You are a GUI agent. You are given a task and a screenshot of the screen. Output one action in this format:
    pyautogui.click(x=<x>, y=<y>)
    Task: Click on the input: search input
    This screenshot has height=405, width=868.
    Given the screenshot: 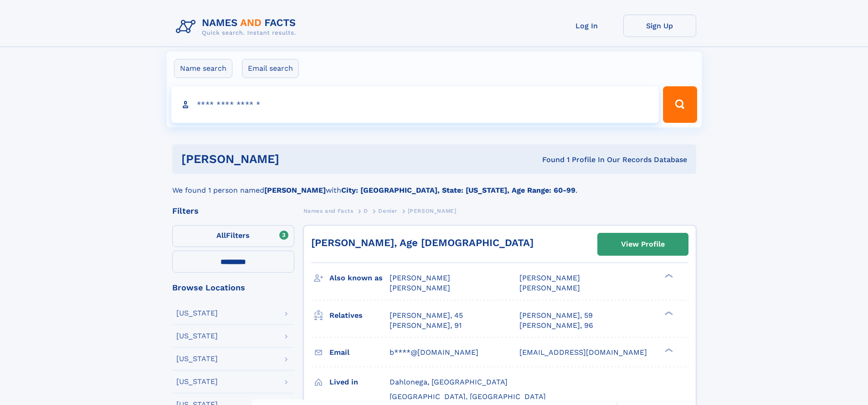 What is the action you would take?
    pyautogui.click(x=415, y=105)
    